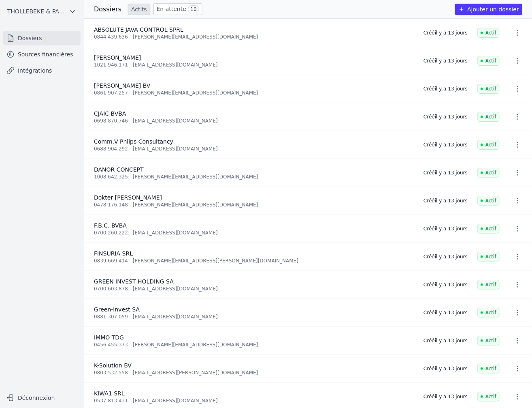 This screenshot has height=408, width=532. I want to click on span: THOLLEBEKE & PARTNERS bvbvba BVBA, so click(36, 11).